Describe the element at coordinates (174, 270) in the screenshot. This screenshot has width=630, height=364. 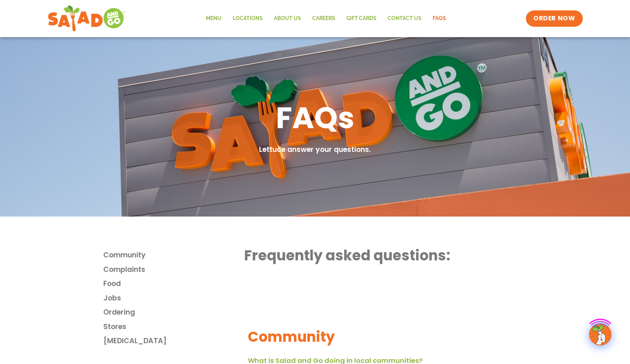
I see `a: Complaints` at that location.